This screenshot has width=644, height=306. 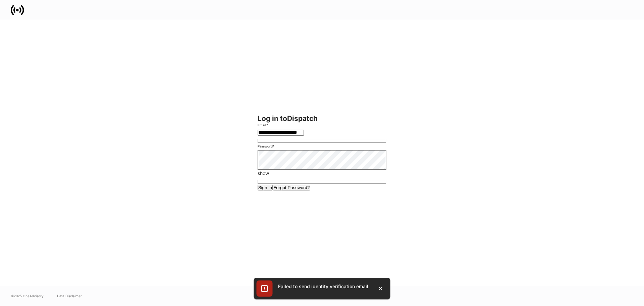 What do you see at coordinates (292, 187) in the screenshot?
I see `div: Forgot Password?` at bounding box center [292, 187].